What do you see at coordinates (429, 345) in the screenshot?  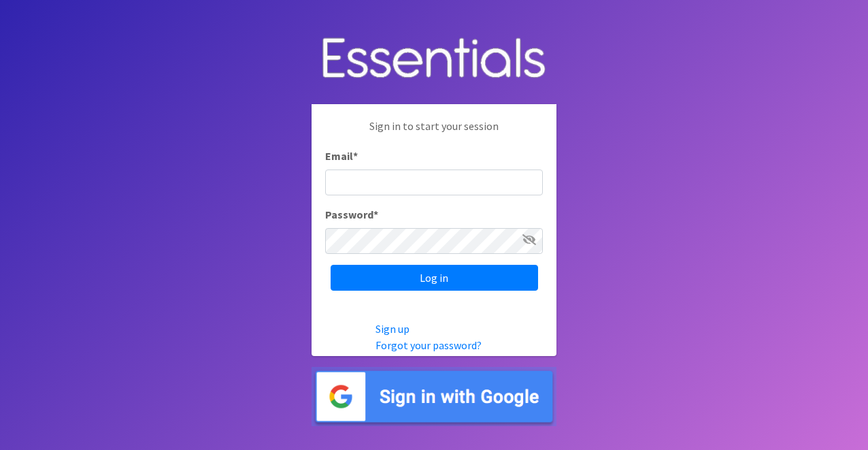 I see `a: Forgot your password?` at bounding box center [429, 345].